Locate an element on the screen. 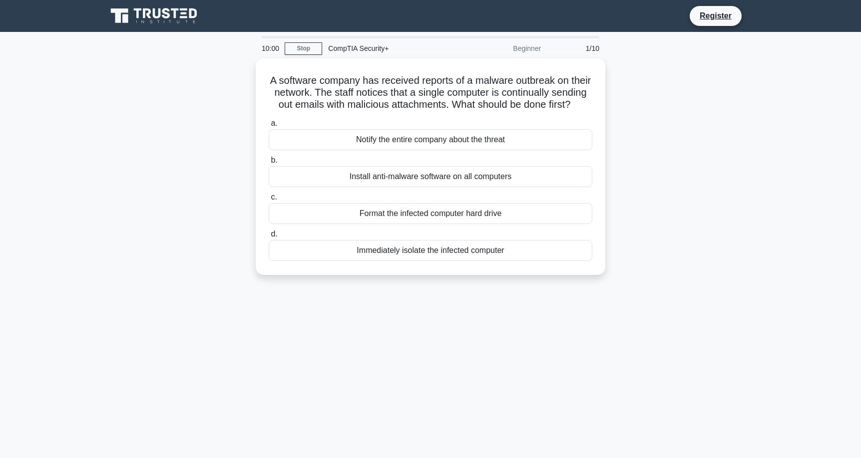 The image size is (861, 458). a: Register is located at coordinates (715, 15).